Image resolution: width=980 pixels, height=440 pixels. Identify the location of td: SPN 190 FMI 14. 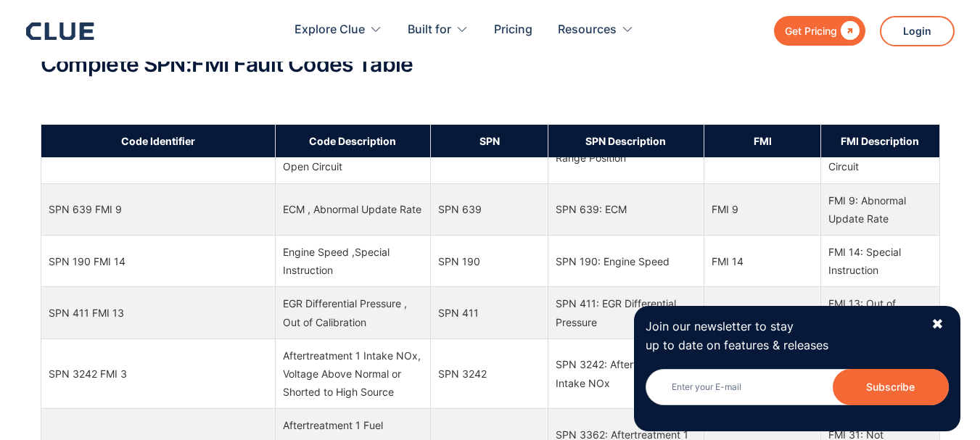
(158, 261).